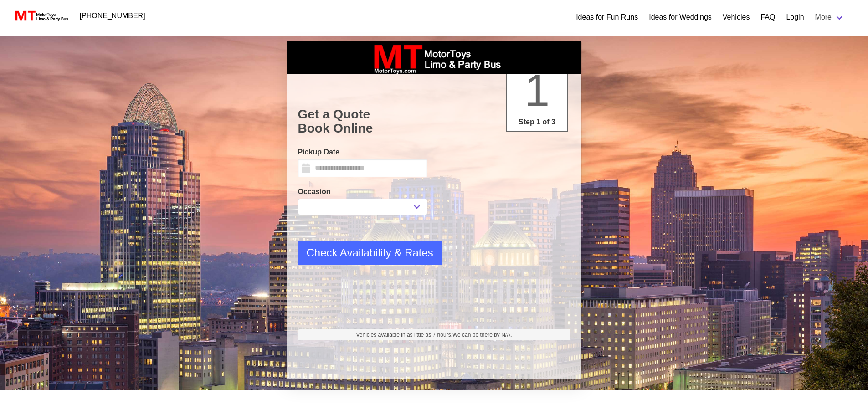  Describe the element at coordinates (537, 90) in the screenshot. I see `span: 1` at that location.